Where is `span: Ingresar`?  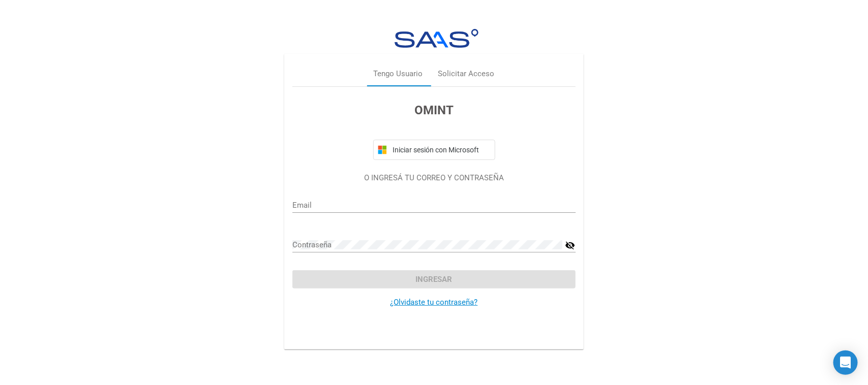 span: Ingresar is located at coordinates (434, 280).